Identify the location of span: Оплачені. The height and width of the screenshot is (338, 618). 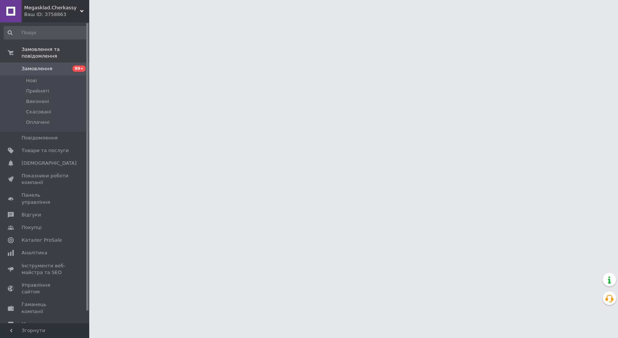
(38, 122).